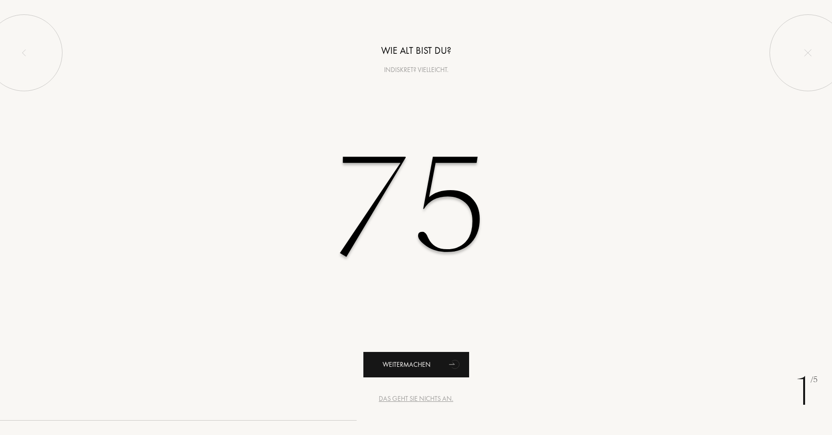 Image resolution: width=832 pixels, height=435 pixels. I want to click on font: 1, so click(803, 392).